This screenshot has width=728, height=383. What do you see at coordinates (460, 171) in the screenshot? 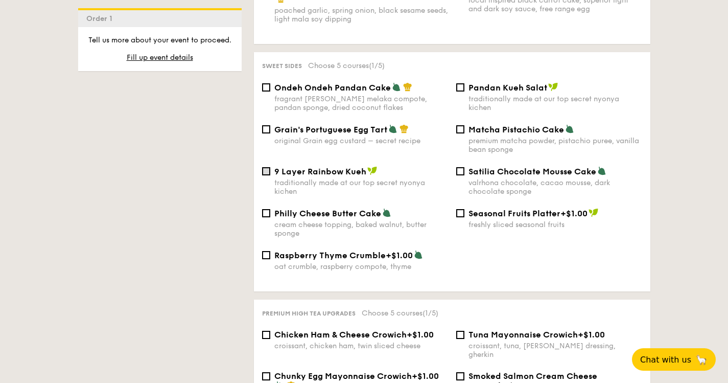
I see `input: Satilia Chocolate Mousse Cakevalrhona chocolate, cacao mousse, dark chocolate sponge` at bounding box center [460, 171].